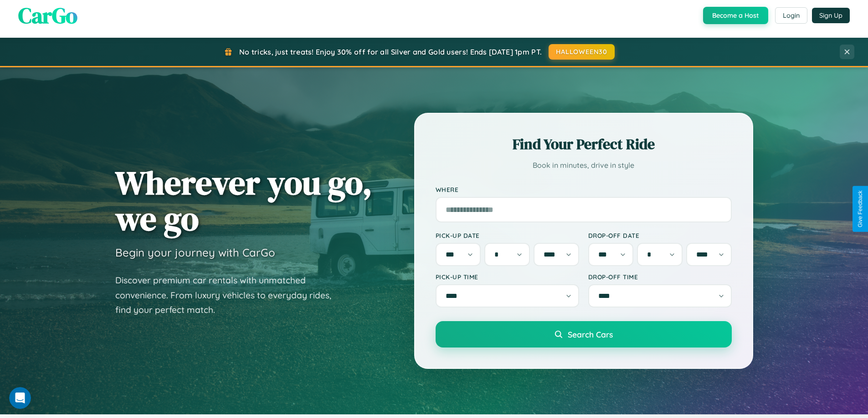 The image size is (868, 418). I want to click on div: Give Feedback, so click(860, 209).